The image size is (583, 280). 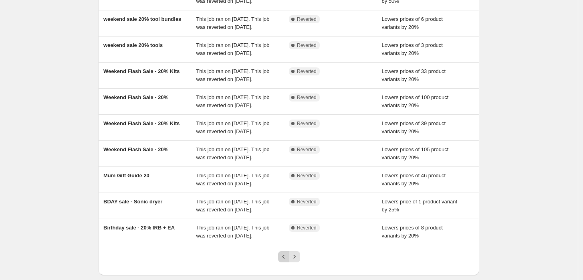 I want to click on span: weekend sale 20% tools, so click(x=133, y=45).